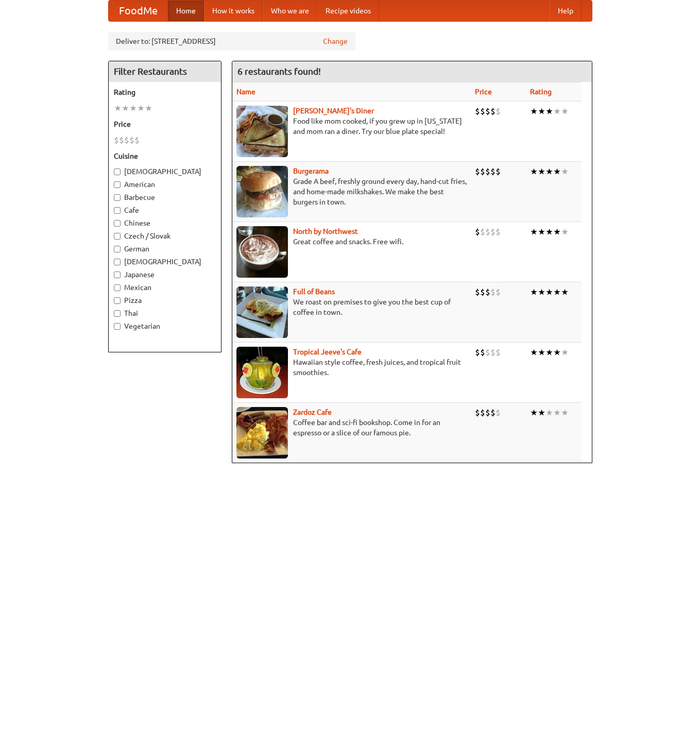 The image size is (700, 729). What do you see at coordinates (327, 352) in the screenshot?
I see `a: Tropical Jeeve's Cafe` at bounding box center [327, 352].